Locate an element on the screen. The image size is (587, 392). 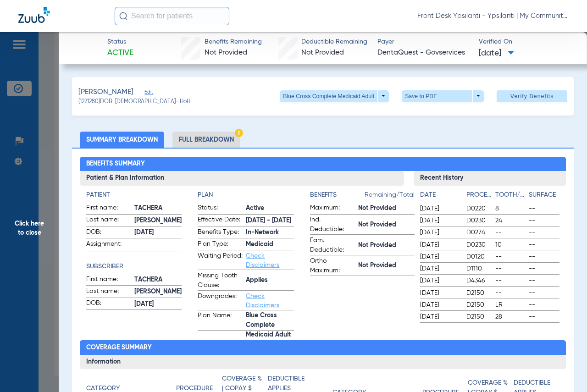
span: D1110 is located at coordinates (479, 269).